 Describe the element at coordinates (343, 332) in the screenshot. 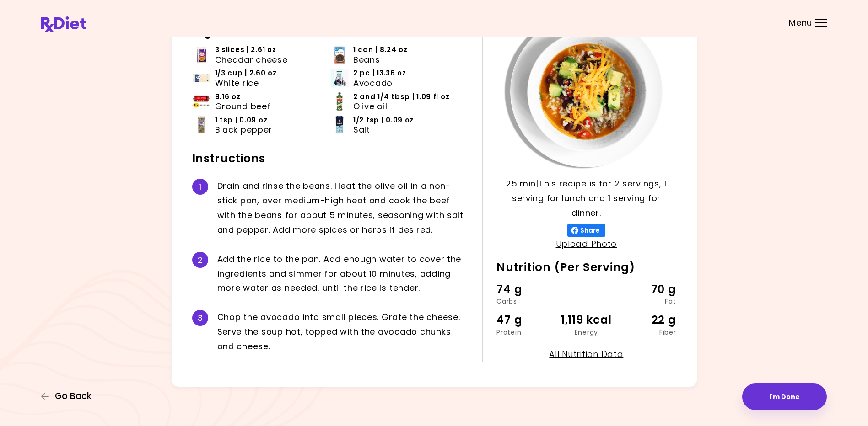

I see `div: C h o p t h e a v o c a d o i n t o s m a l l p i e c e s . G r a t e t h e c h e e s e . S e r v...` at that location.